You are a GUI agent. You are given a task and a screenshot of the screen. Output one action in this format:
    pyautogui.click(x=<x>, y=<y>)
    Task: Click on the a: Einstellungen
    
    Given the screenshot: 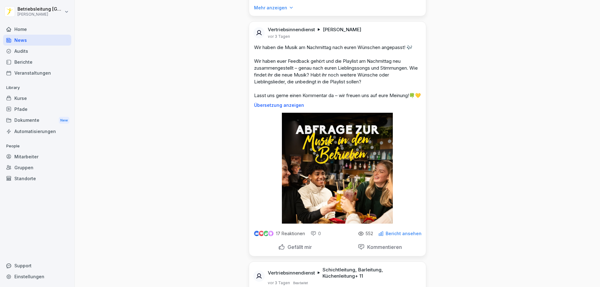 What is the action you would take?
    pyautogui.click(x=37, y=276)
    